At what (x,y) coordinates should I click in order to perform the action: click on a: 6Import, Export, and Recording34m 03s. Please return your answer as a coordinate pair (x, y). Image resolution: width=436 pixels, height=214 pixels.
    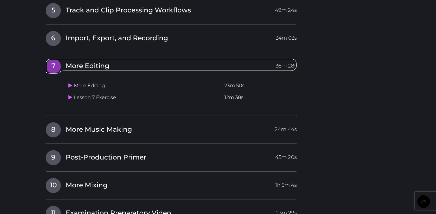
    Looking at the image, I should click on (171, 37).